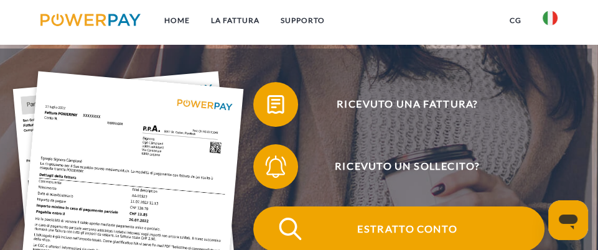  I want to click on button: Ricevuto un sollecito?, so click(399, 167).